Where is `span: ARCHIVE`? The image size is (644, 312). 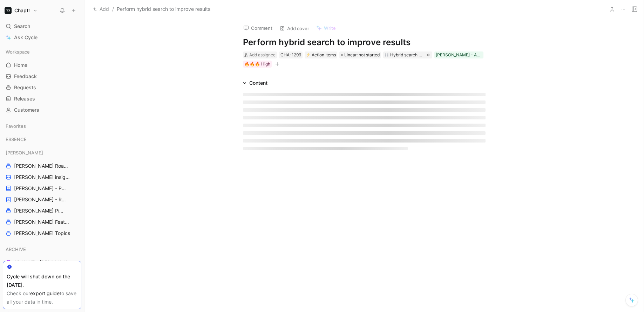
span: ARCHIVE is located at coordinates (16, 249).